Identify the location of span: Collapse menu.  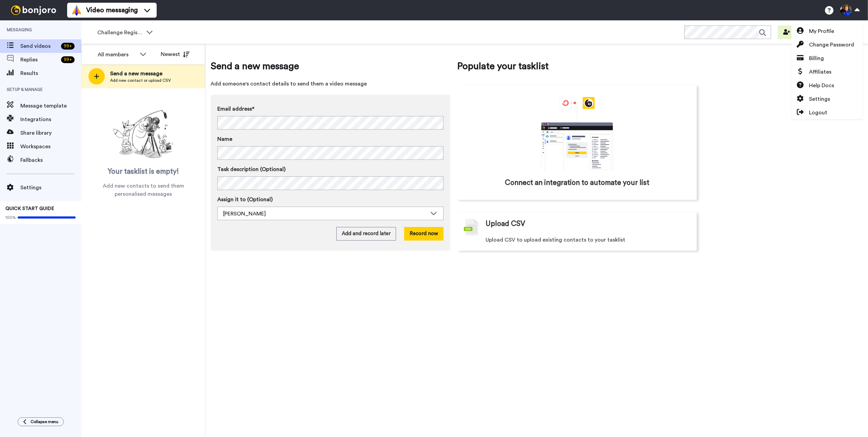
(44, 422).